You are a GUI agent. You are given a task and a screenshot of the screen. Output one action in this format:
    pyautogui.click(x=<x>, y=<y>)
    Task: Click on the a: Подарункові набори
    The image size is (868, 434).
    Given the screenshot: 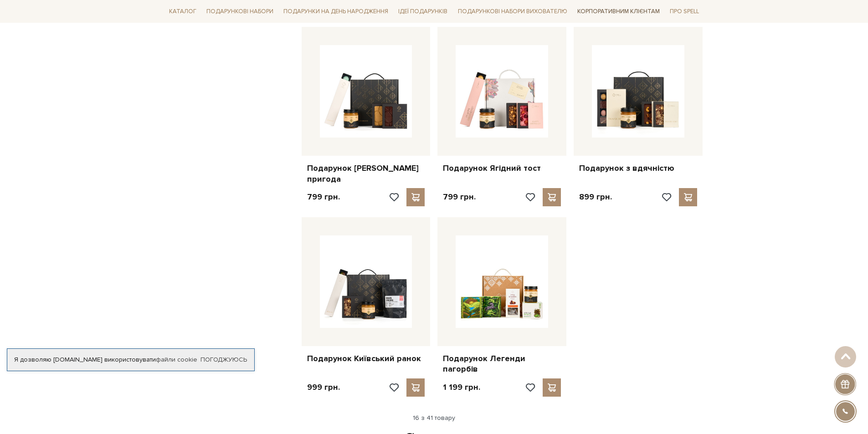 What is the action you would take?
    pyautogui.click(x=239, y=11)
    